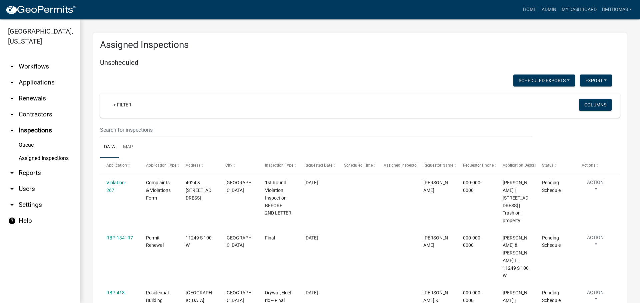 The image size is (640, 303). I want to click on datatable-header-cell: Address, so click(199, 166).